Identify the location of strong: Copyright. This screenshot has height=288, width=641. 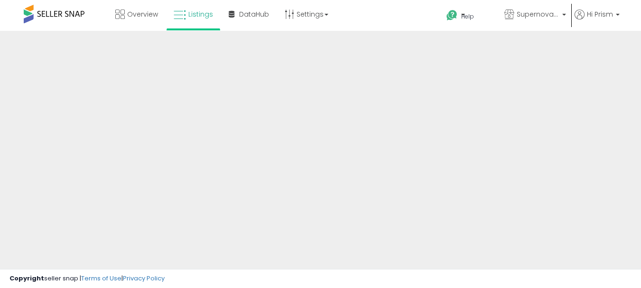
(27, 278).